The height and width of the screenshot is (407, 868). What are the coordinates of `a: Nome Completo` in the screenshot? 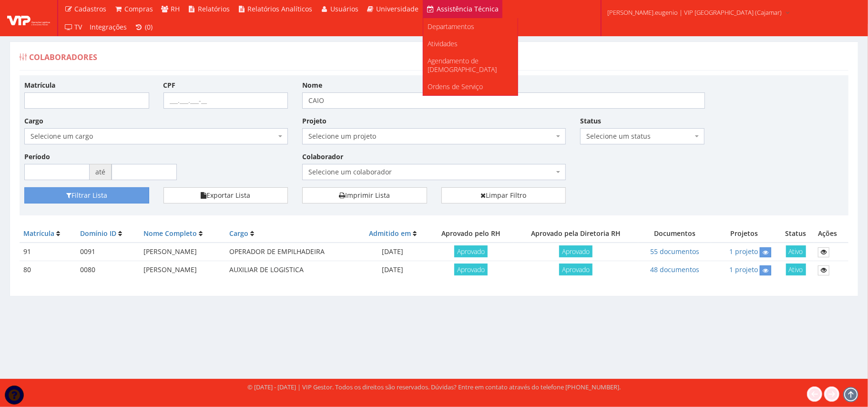 It's located at (170, 233).